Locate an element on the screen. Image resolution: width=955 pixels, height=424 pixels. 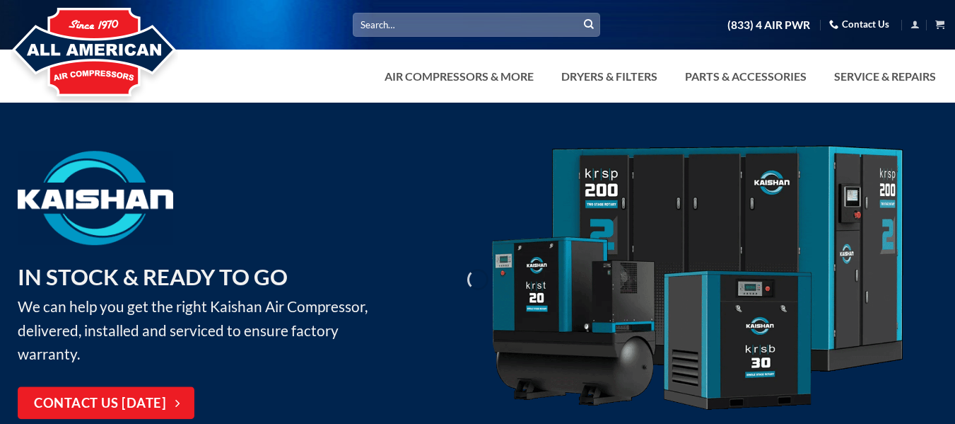
a: Contact Us is located at coordinates (859, 24).